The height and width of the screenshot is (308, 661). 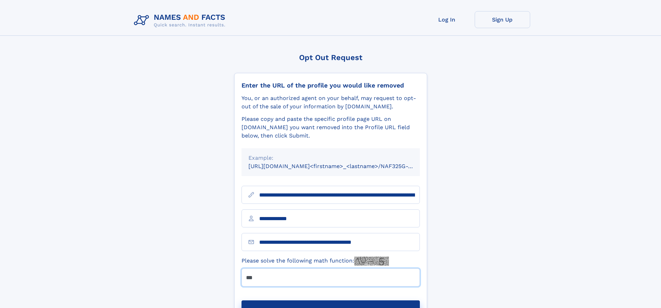 I want to click on a: Log In, so click(x=447, y=19).